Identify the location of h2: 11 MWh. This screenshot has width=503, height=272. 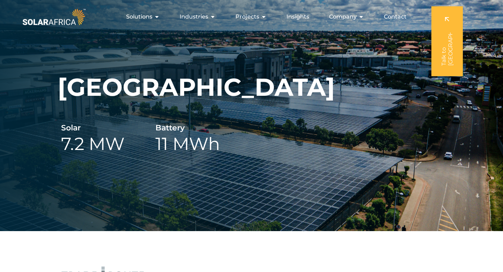
(188, 144).